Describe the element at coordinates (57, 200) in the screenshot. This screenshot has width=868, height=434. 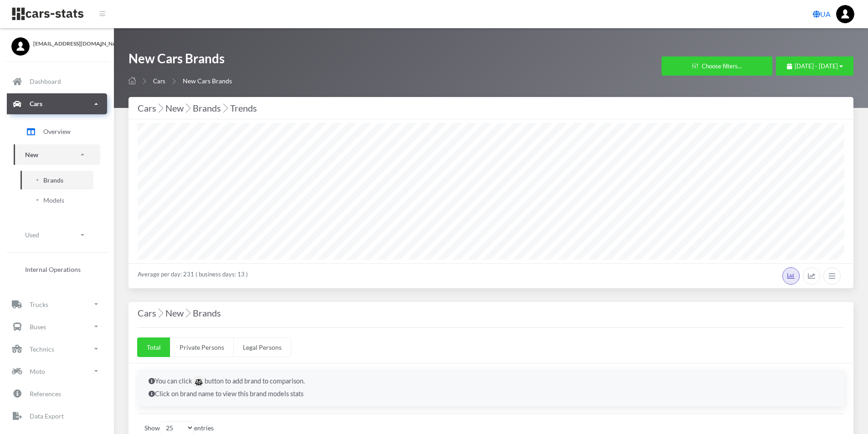
I see `a: Models` at that location.